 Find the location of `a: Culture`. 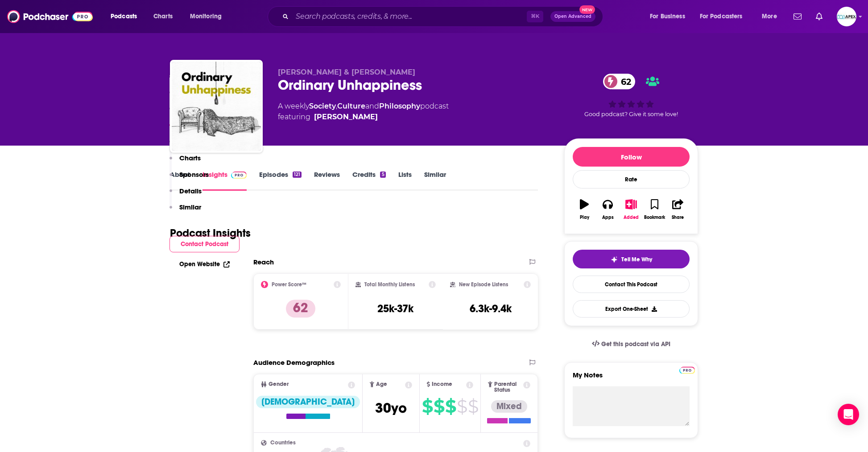

a: Culture is located at coordinates (351, 106).